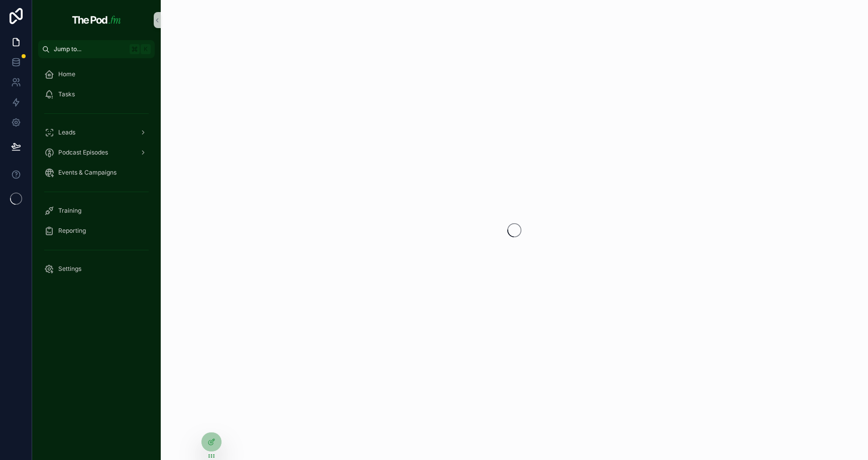 The image size is (868, 460). I want to click on button: Jump to...K, so click(96, 49).